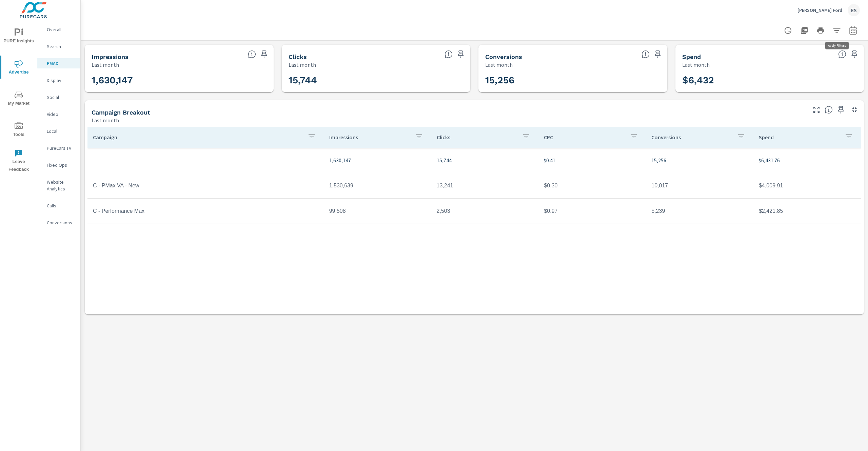 Image resolution: width=868 pixels, height=451 pixels. I want to click on div: Social, so click(59, 97).